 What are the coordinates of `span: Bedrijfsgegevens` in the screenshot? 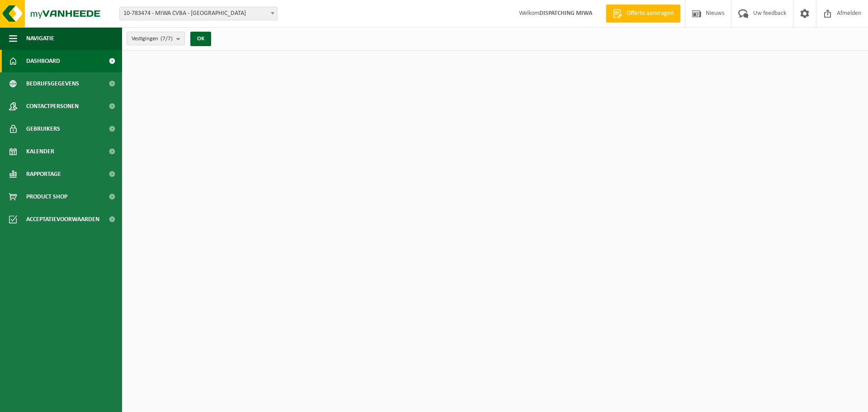 It's located at (53, 83).